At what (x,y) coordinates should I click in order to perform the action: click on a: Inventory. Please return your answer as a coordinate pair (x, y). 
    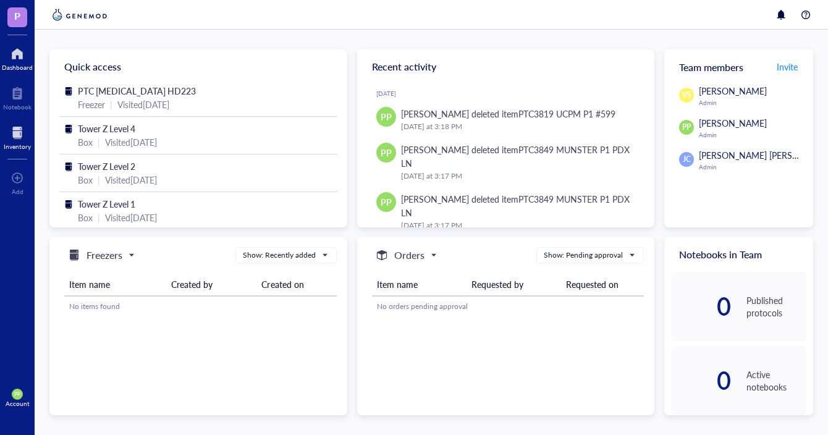
    Looking at the image, I should click on (17, 136).